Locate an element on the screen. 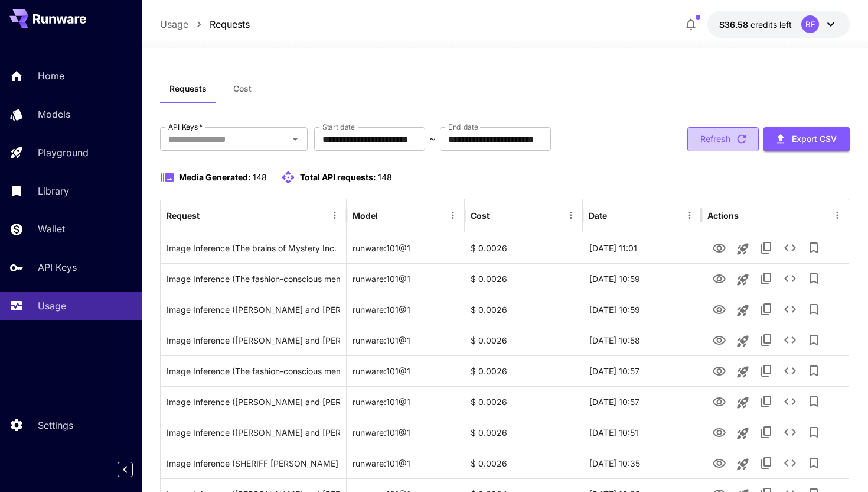 Image resolution: width=868 pixels, height=492 pixels. div: 29 Sep, 2025 10:51 is located at coordinates (642, 432).